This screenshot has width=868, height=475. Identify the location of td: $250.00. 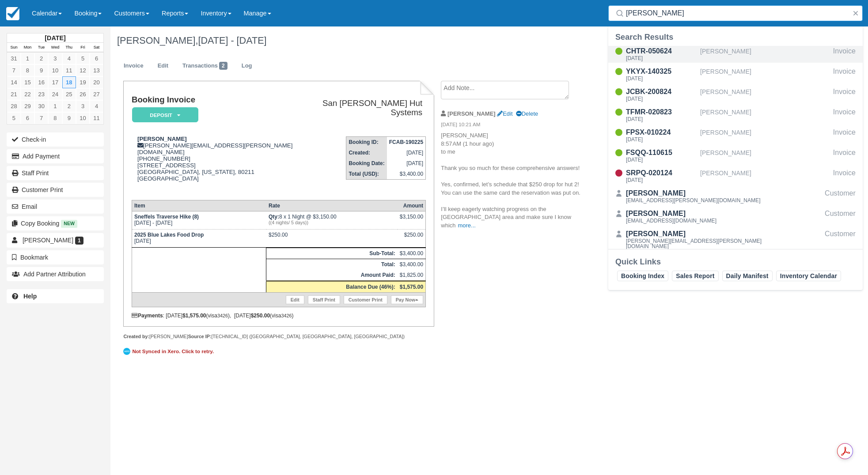
(332, 238).